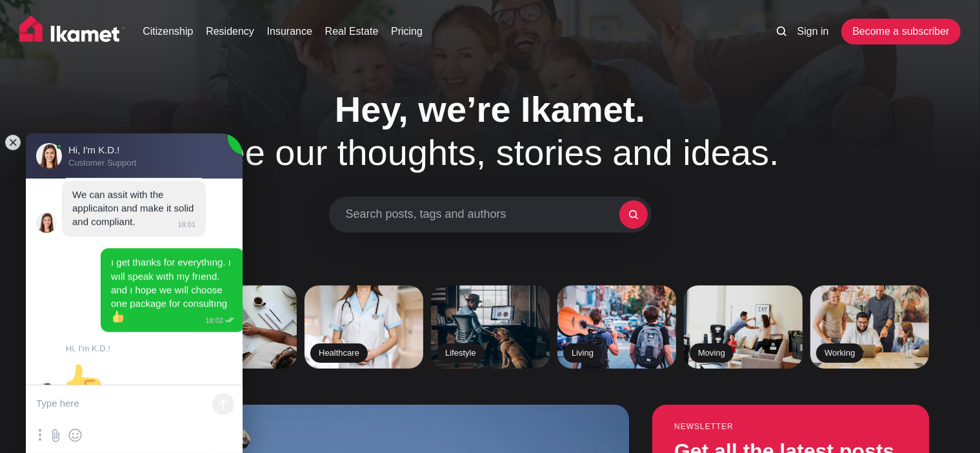 Image resolution: width=980 pixels, height=453 pixels. I want to click on span: Search posts, tags and authors, so click(483, 214).